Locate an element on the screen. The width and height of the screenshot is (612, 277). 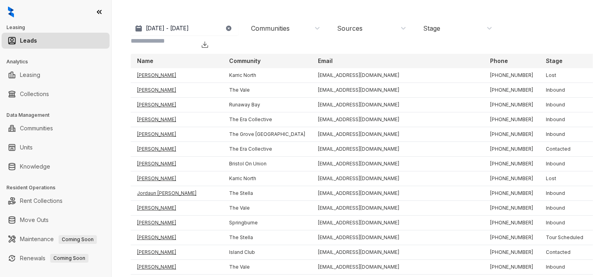
a: Collections is located at coordinates (34, 94).